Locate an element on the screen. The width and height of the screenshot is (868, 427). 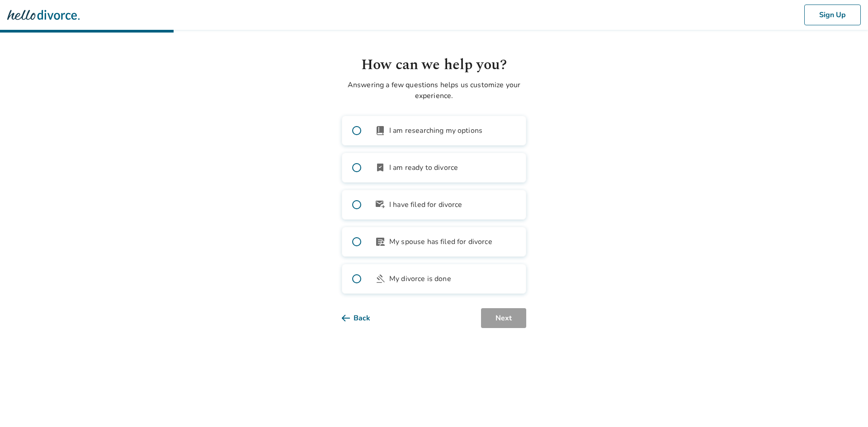
p: Answering a few questions helps us customize your experience. is located at coordinates (434, 90).